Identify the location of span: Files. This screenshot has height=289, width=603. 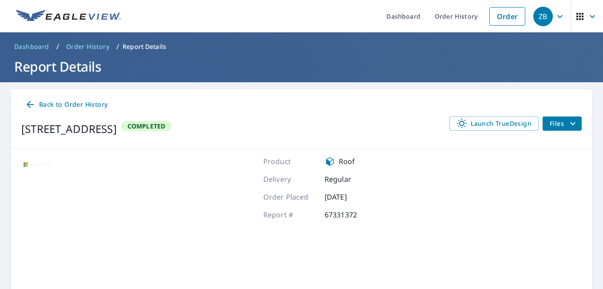
(564, 124).